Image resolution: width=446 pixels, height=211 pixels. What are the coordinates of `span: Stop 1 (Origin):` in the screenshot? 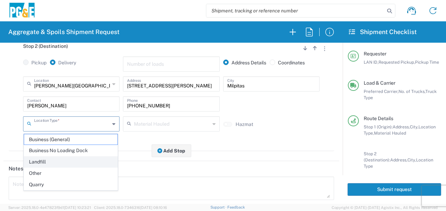 It's located at (378, 127).